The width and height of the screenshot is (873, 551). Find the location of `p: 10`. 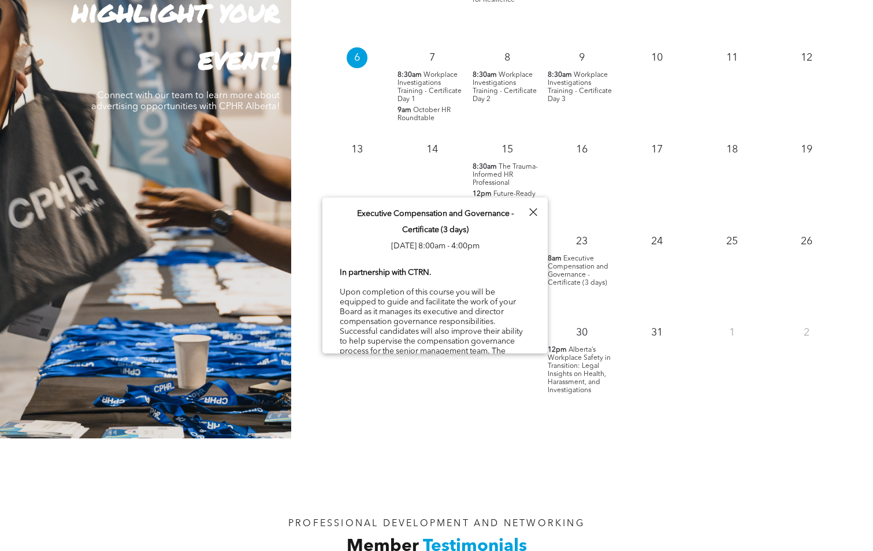

p: 10 is located at coordinates (657, 58).